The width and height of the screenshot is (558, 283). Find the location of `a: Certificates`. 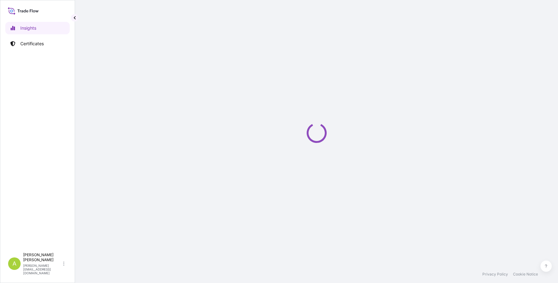

a: Certificates is located at coordinates (38, 44).